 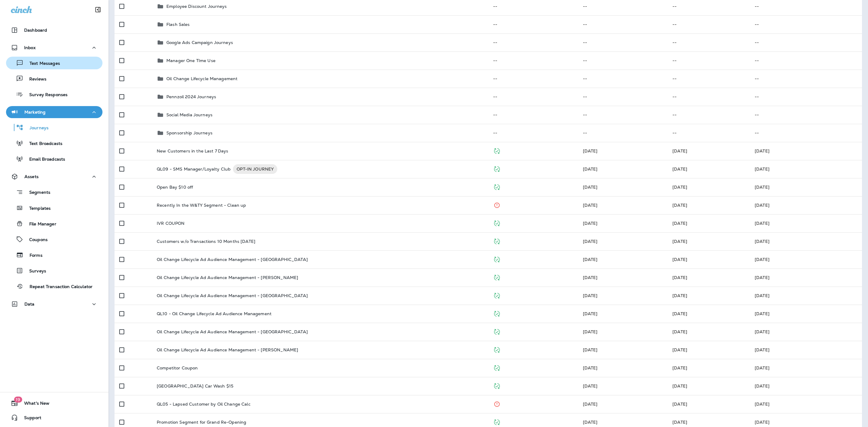 What do you see at coordinates (36, 193) in the screenshot?
I see `p: Segments` at bounding box center [36, 193].